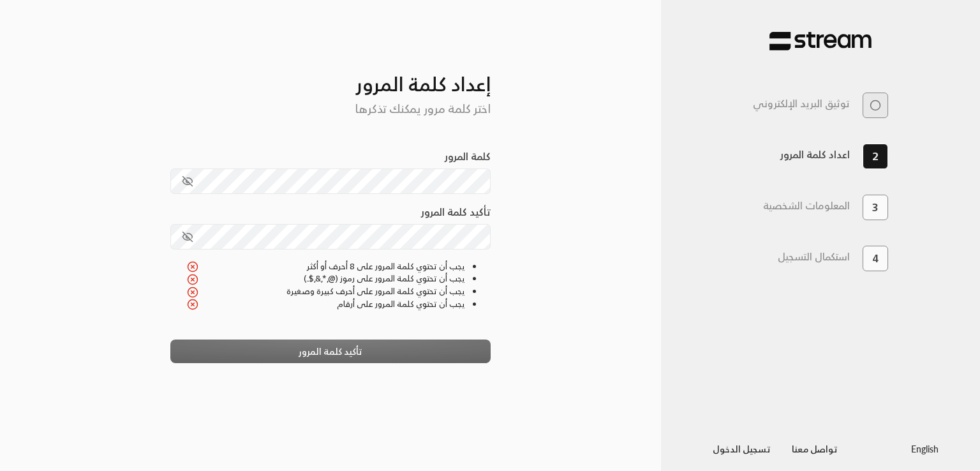 Image resolution: width=980 pixels, height=471 pixels. What do you see at coordinates (815, 154) in the screenshot?
I see `h3: اعداد كلمة المرور` at bounding box center [815, 154].